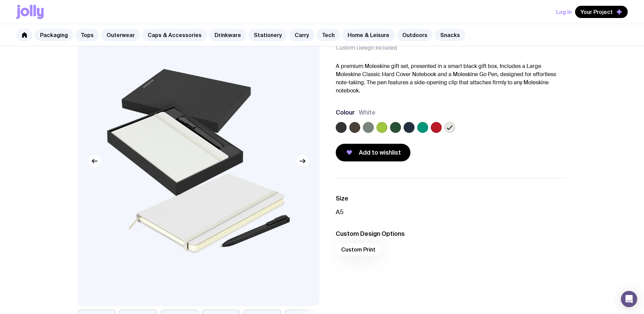  I want to click on a: Drinkware, so click(228, 35).